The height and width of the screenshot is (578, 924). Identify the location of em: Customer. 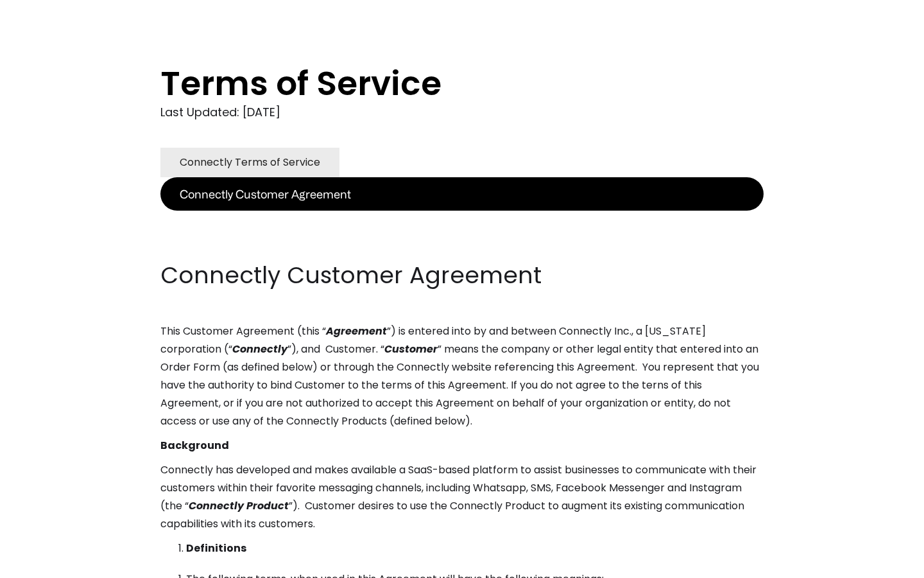
(411, 349).